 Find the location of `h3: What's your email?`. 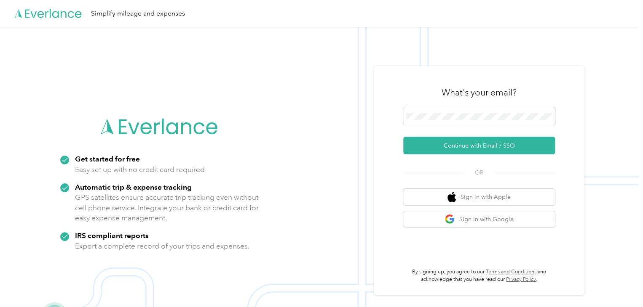

h3: What's your email? is located at coordinates (479, 93).